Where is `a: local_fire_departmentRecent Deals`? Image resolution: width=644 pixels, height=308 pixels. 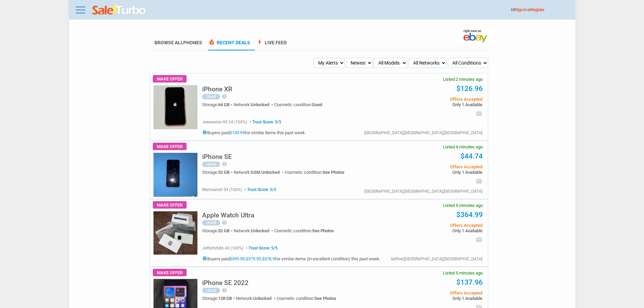
a: local_fire_departmentRecent Deals is located at coordinates (229, 45).